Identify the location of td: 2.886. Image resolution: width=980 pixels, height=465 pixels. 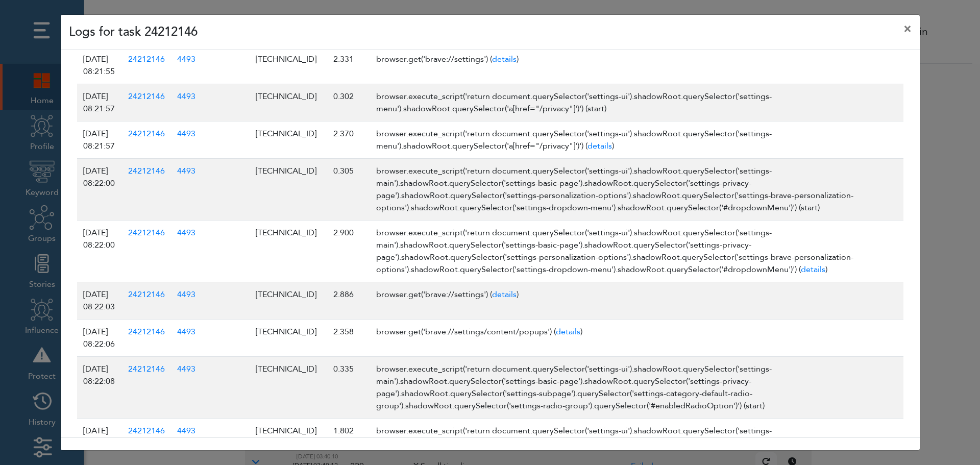
(346, 301).